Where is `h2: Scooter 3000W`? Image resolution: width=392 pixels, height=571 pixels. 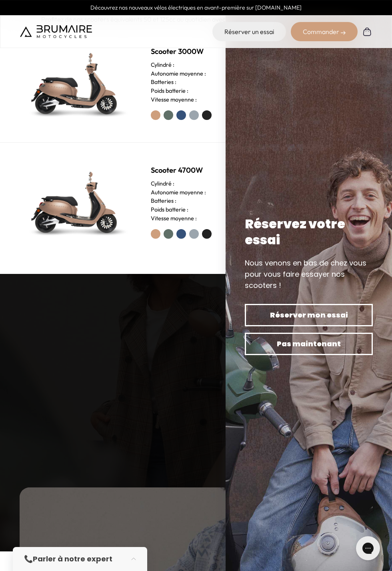 h2: Scooter 3000W is located at coordinates (218, 51).